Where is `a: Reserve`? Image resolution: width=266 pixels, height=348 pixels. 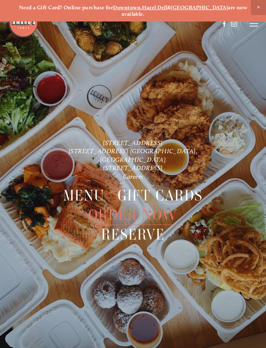 a: Reserve is located at coordinates (133, 235).